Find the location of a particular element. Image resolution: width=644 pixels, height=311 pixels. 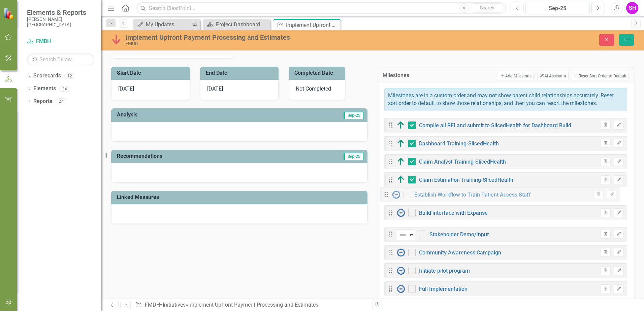

a: Reports is located at coordinates (43, 102).